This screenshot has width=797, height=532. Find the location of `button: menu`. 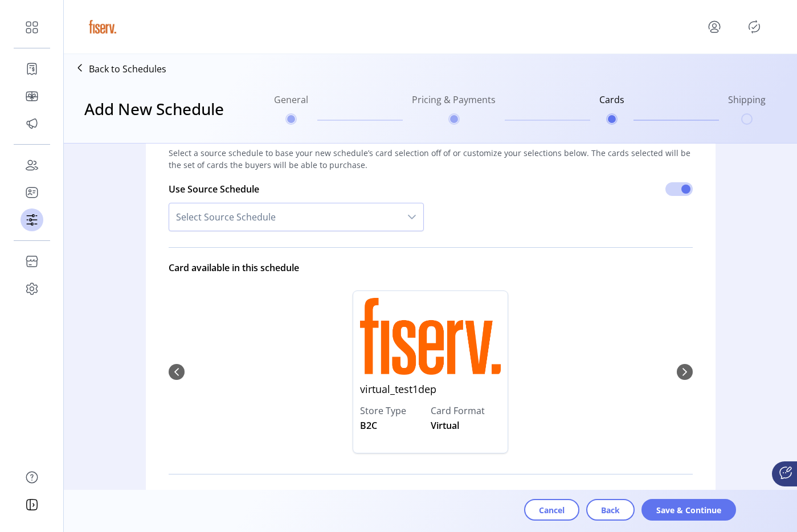

button: menu is located at coordinates (714, 26).